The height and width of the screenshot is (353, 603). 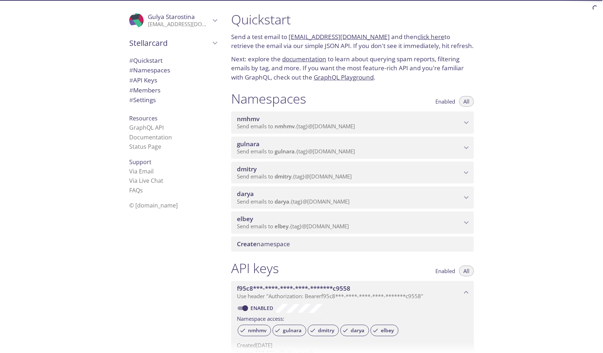 What do you see at coordinates (173, 20) in the screenshot?
I see `div: Gulya Starostina` at bounding box center [173, 20].